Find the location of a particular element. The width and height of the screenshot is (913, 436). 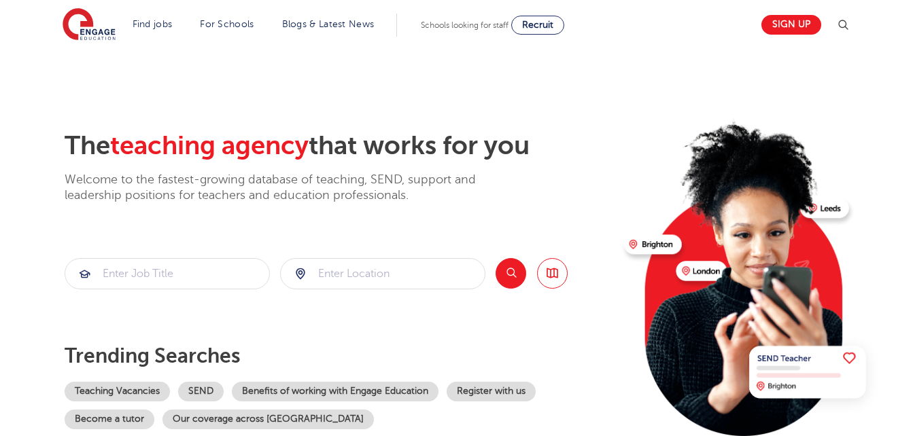

p: Trending searches is located at coordinates (338, 356).